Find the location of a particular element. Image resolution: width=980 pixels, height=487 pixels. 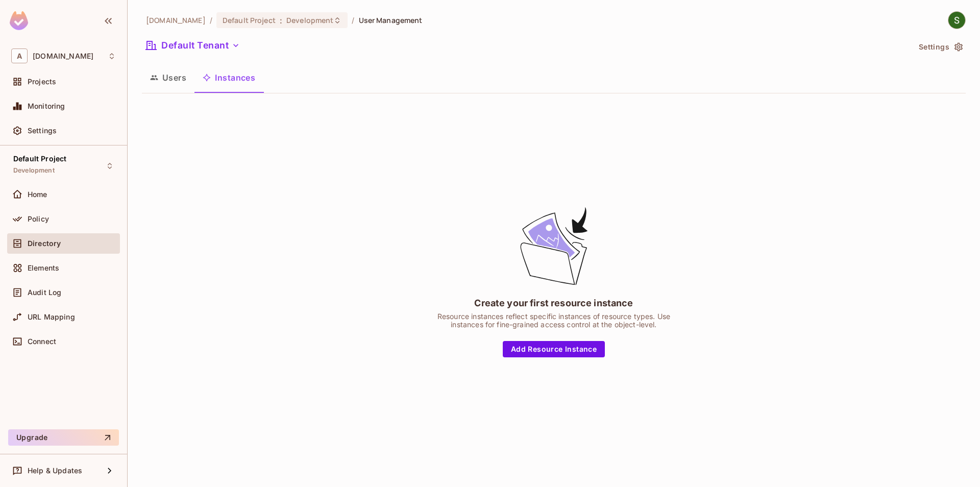

span: Connect is located at coordinates (41, 341).